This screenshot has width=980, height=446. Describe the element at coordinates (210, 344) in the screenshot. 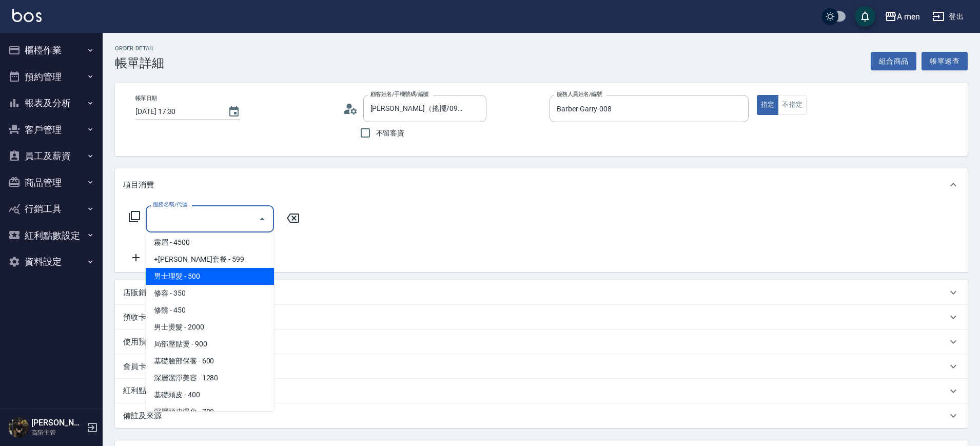

I see `span: 局部壓貼燙 - 900` at that location.